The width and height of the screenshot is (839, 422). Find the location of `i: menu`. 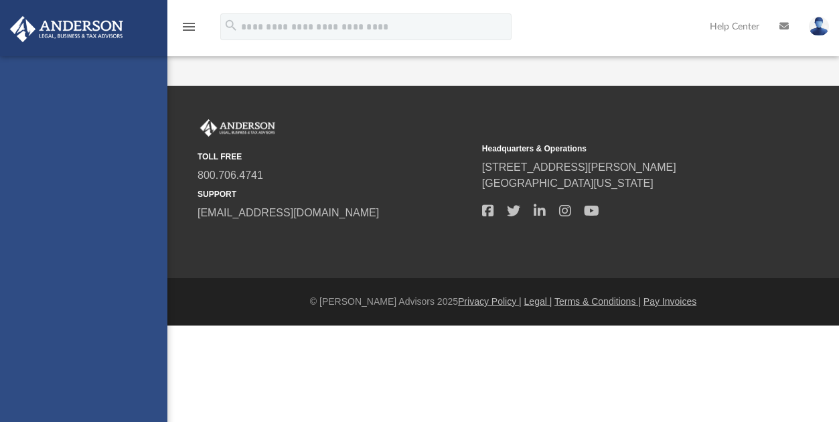

i: menu is located at coordinates (189, 27).